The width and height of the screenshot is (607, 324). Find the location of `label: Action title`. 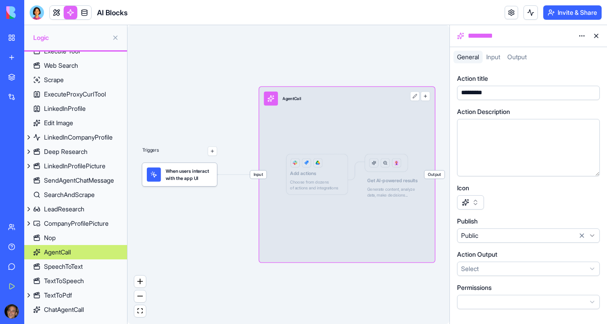

label: Action title is located at coordinates (472, 79).